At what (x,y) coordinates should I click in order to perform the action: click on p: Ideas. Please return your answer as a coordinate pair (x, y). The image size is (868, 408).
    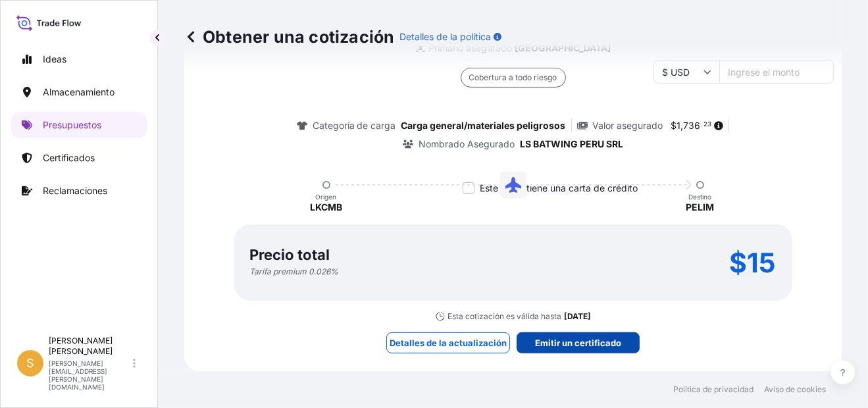
    Looking at the image, I should click on (54, 59).